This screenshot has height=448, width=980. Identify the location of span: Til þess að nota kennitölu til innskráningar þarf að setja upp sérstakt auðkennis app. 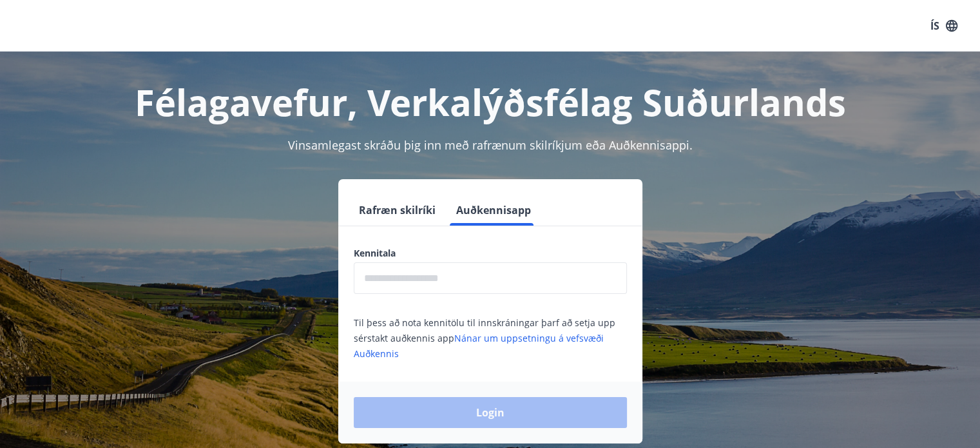
(485, 338).